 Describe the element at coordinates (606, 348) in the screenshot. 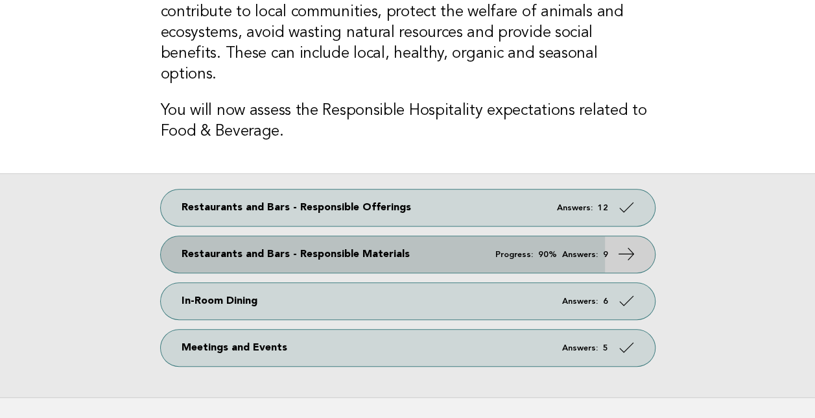

I see `strong: 5` at that location.